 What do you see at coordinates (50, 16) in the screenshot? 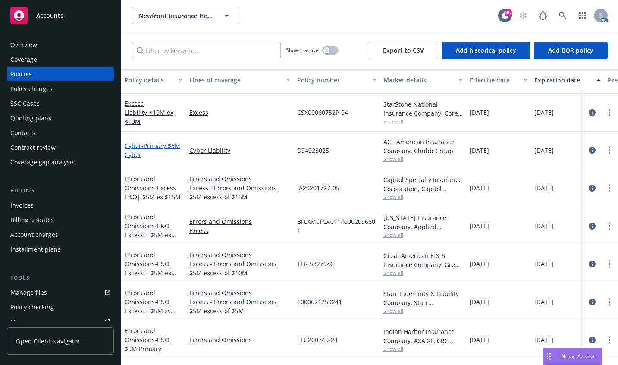
I see `span: Accounts` at bounding box center [50, 16].